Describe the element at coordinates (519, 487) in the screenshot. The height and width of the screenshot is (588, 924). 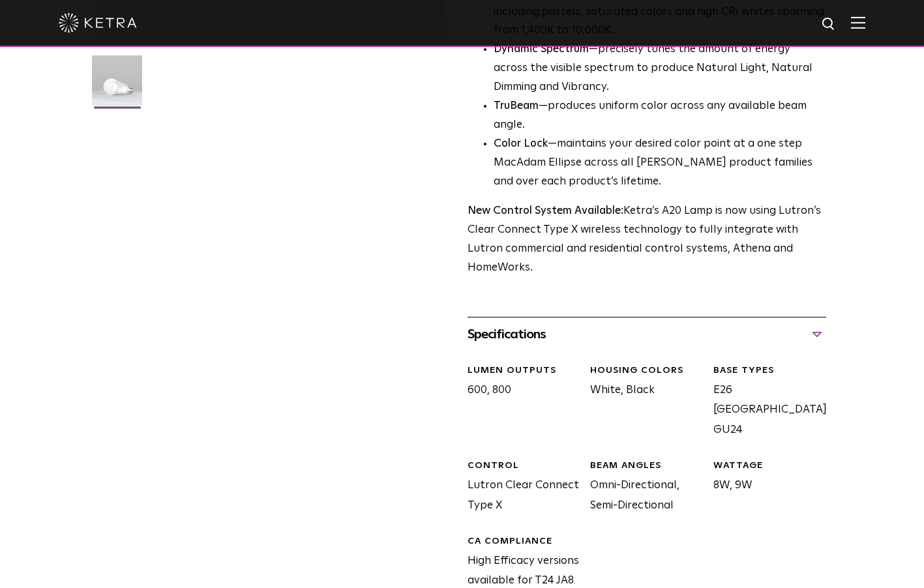
I see `div: Lutron Clear Connect Type X` at that location.